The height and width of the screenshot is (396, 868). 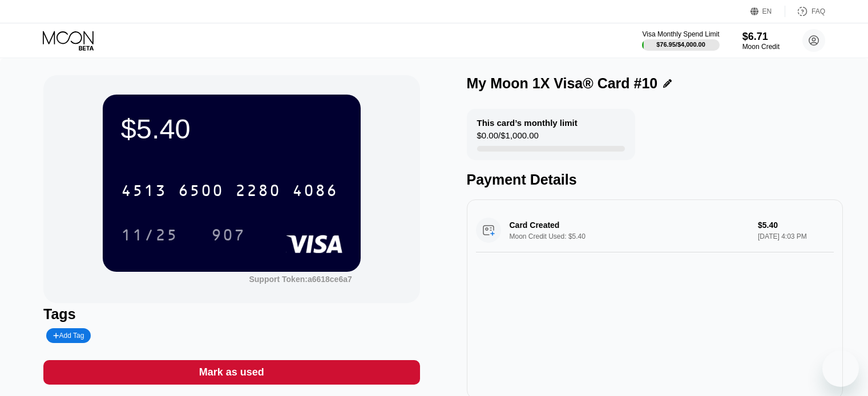 I want to click on div: $76.95 / $4,000.00, so click(x=681, y=45).